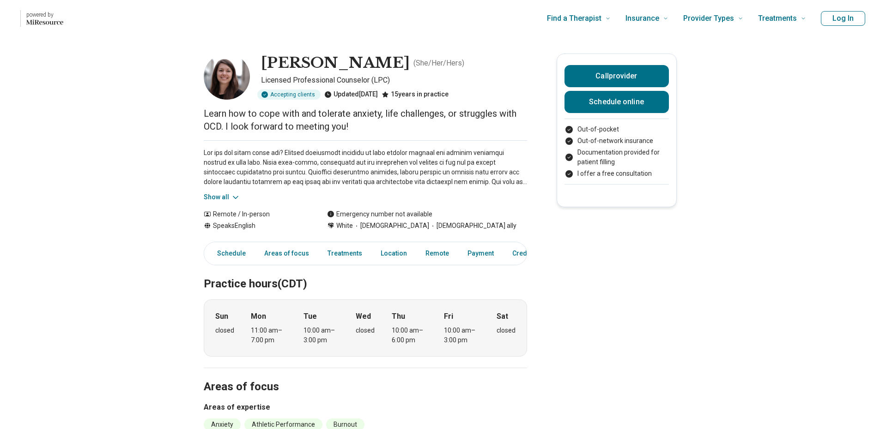  Describe the element at coordinates (365, 328) in the screenshot. I see `div: When does the program meet?` at that location.